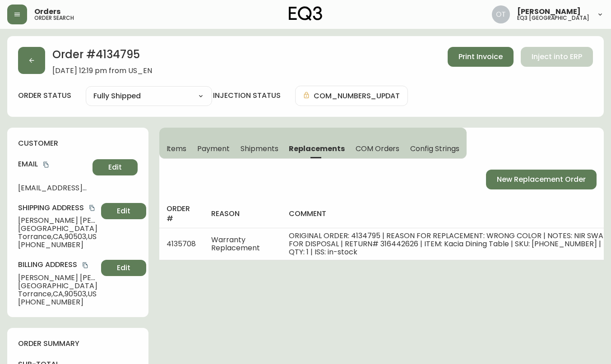 This screenshot has width=611, height=364. I want to click on button: New Replacement Order, so click(541, 180).